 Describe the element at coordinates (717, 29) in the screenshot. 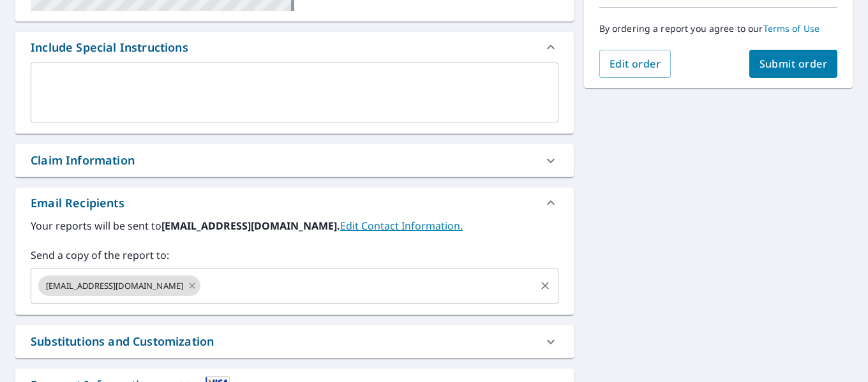

I see `p: By ordering a report you agree to our` at that location.